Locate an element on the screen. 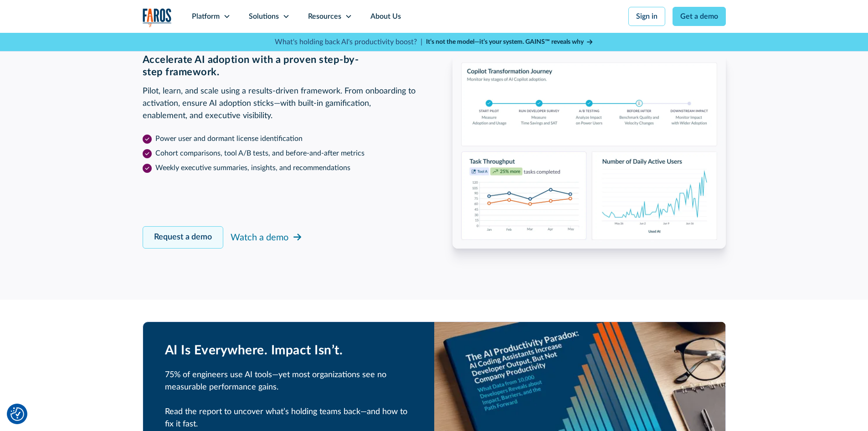 This screenshot has height=431, width=868. a: Get a demo is located at coordinates (699, 16).